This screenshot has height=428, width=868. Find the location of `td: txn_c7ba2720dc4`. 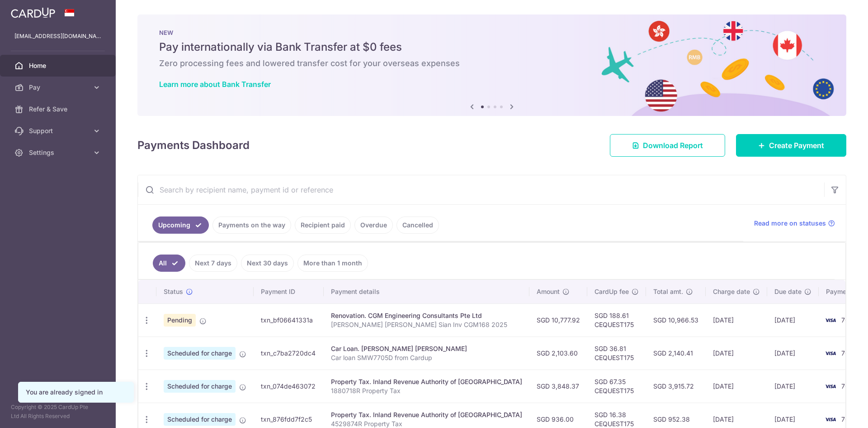

td: txn_c7ba2720dc4 is located at coordinates (289, 353).